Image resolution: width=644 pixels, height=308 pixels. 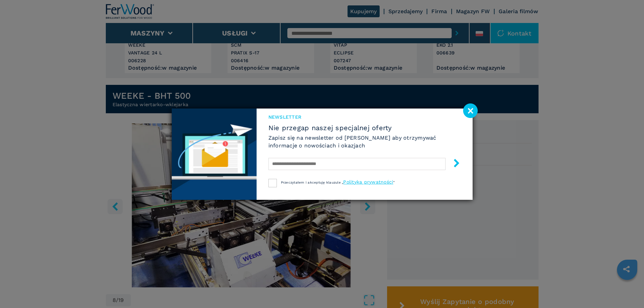 What do you see at coordinates (312, 183) in the screenshot?
I see `span: Przeczytałem i akceptuję klauzule „` at bounding box center [312, 183].